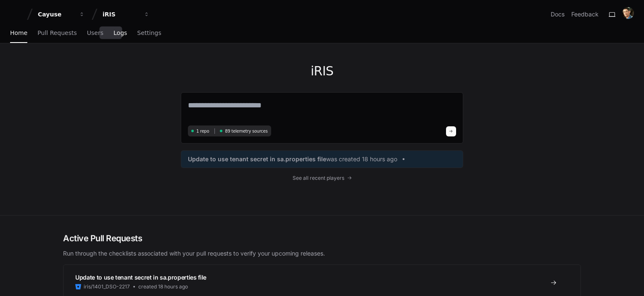  Describe the element at coordinates (203, 131) in the screenshot. I see `span: 1 repo` at that location.